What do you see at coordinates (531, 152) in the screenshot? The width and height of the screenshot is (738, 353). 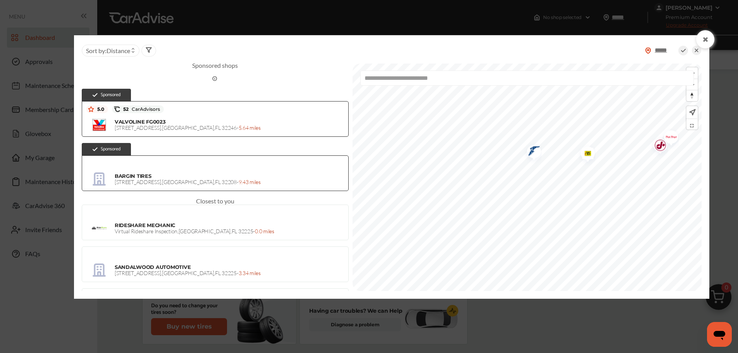 I see `img: logo-goodyear.png` at bounding box center [531, 152].